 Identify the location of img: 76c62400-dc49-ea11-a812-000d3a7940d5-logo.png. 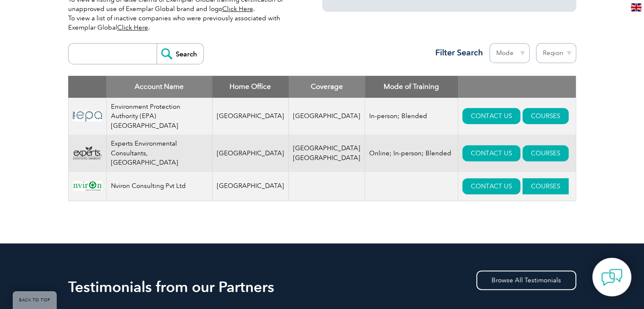
(87, 153).